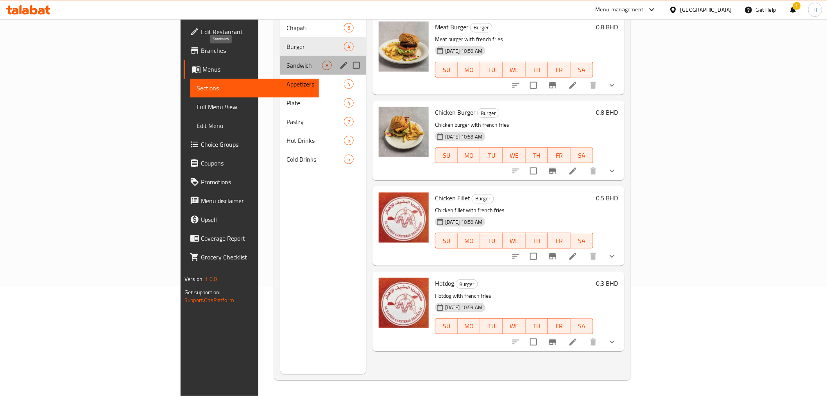 This screenshot has height=396, width=827. I want to click on div: Menu-management, so click(620, 10).